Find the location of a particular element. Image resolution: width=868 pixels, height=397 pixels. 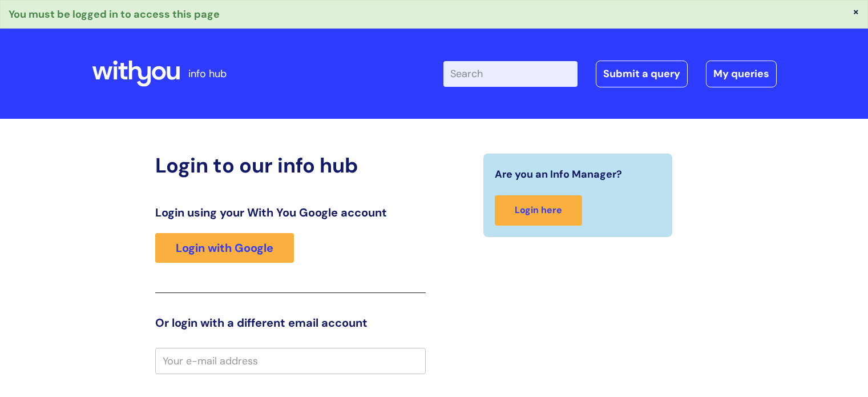

h2: Login to our info hub is located at coordinates (291, 165).